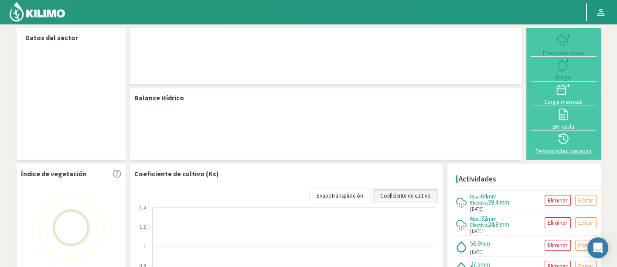  I want to click on img: Kilimo, so click(37, 12).